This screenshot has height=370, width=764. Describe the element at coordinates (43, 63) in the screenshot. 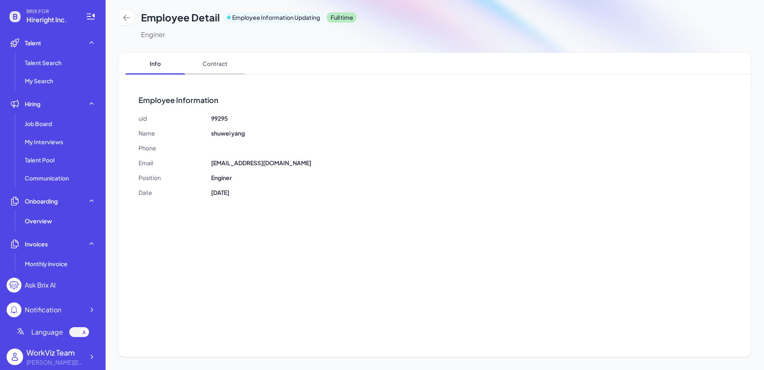

I see `span: Talent Search` at that location.